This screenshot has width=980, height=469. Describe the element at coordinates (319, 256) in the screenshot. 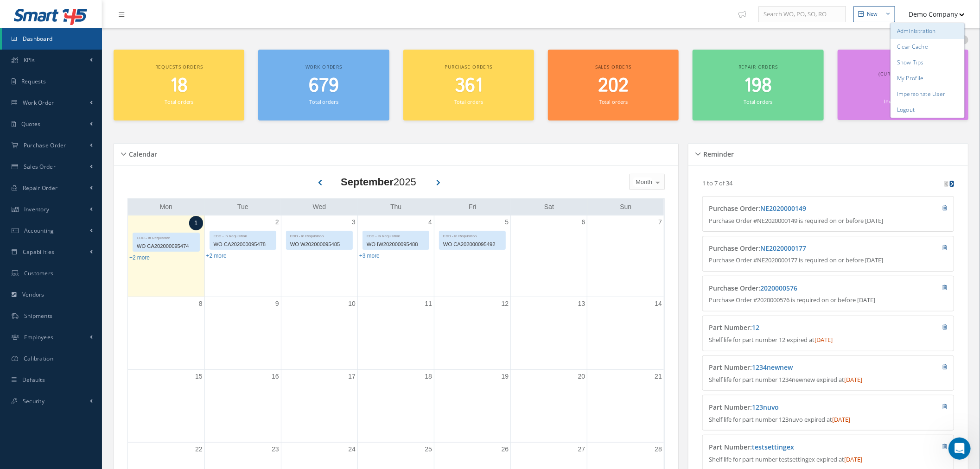

I see `td: September 3, 2025` at that location.